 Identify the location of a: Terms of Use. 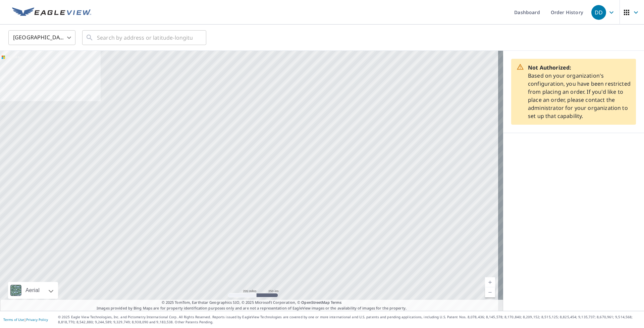
(14, 320).